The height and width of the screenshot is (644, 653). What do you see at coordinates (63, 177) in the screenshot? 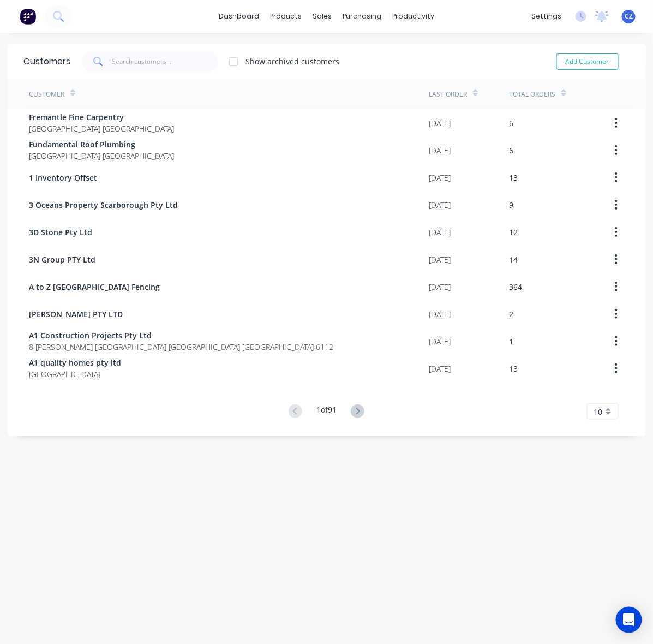
I see `span: 1 Inventory Offset` at bounding box center [63, 177].